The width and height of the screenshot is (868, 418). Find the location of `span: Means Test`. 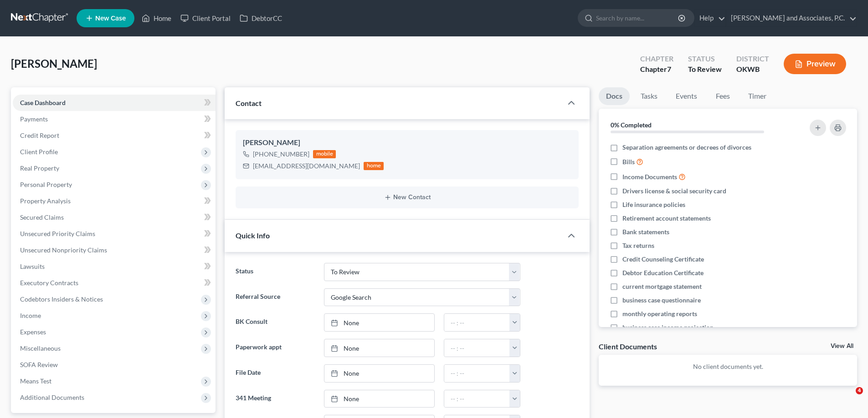

span: Means Test is located at coordinates (35, 381).